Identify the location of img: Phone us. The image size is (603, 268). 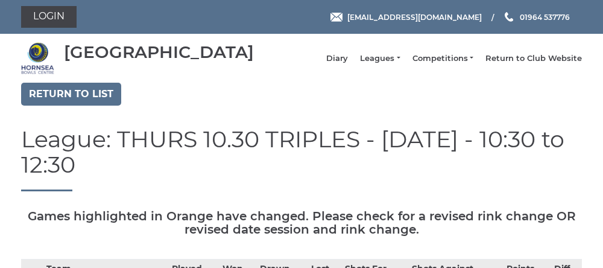
(509, 17).